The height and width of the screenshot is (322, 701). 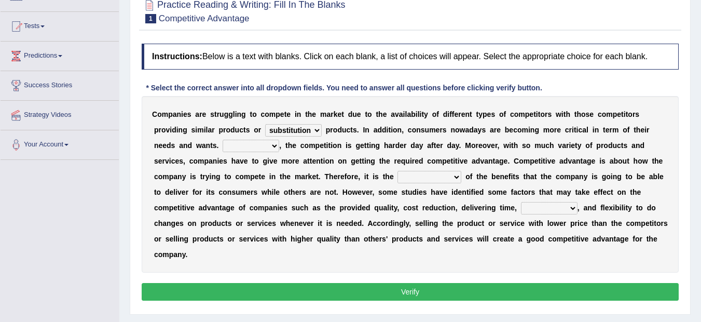 What do you see at coordinates (60, 25) in the screenshot?
I see `a: Tests` at bounding box center [60, 25].